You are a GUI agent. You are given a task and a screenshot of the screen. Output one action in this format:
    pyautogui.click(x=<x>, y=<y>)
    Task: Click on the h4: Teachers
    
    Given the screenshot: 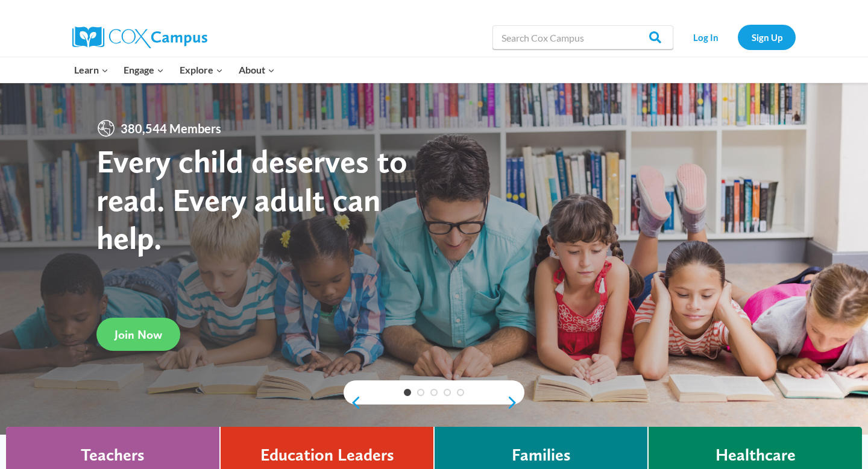 What is the action you would take?
    pyautogui.click(x=113, y=455)
    